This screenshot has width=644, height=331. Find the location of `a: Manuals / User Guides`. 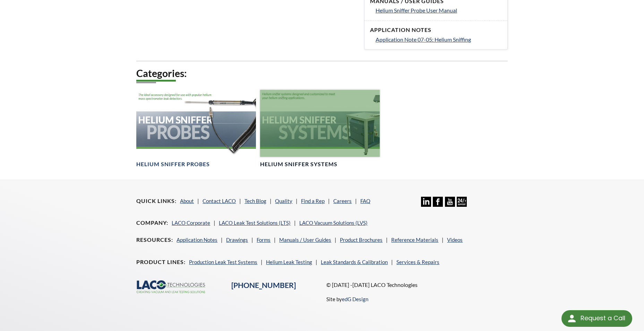

a: Manuals / User Guides is located at coordinates (305, 240).